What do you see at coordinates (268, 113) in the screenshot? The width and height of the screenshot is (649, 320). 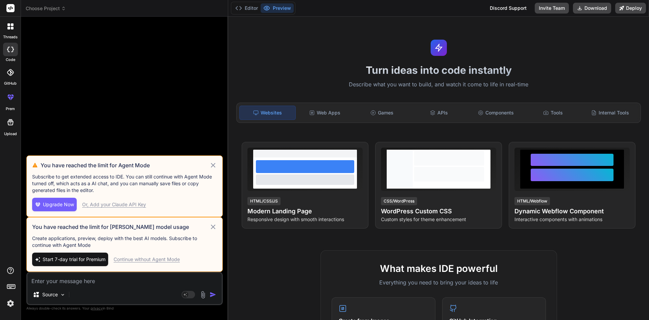 I see `div: Websites` at bounding box center [268, 113].